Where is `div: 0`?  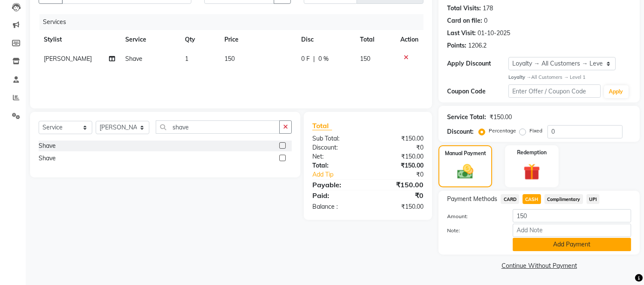
div: 0 is located at coordinates (485, 21).